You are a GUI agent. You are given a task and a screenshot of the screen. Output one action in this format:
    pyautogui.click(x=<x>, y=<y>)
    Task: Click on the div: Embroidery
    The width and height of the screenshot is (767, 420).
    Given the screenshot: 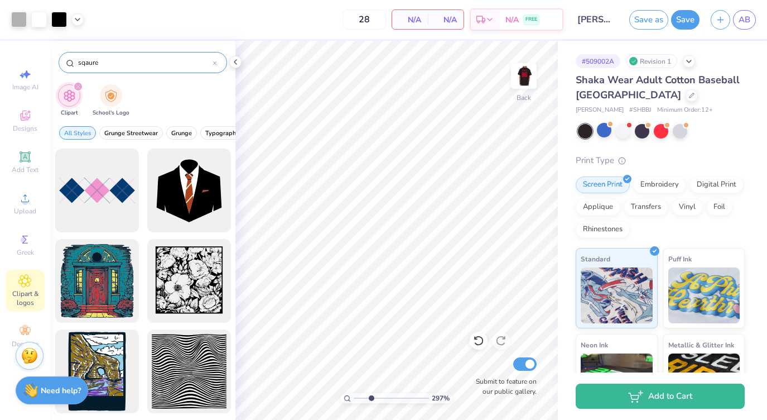 What is the action you would take?
    pyautogui.click(x=660, y=185)
    